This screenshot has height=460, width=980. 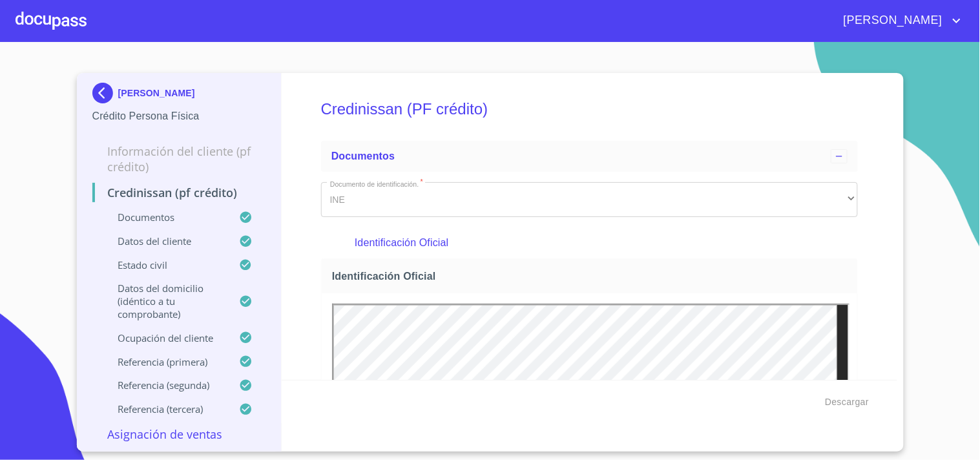 What do you see at coordinates (166, 362) in the screenshot?
I see `p: Referencia (primera)` at bounding box center [166, 362].